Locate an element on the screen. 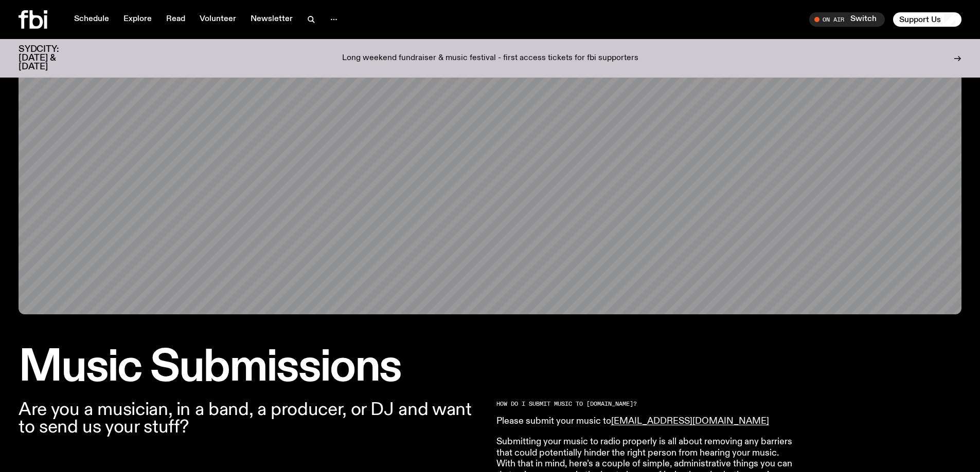  p: Long weekend fundraiser & music festival - first access tickets for fbi supporters is located at coordinates (490, 58).